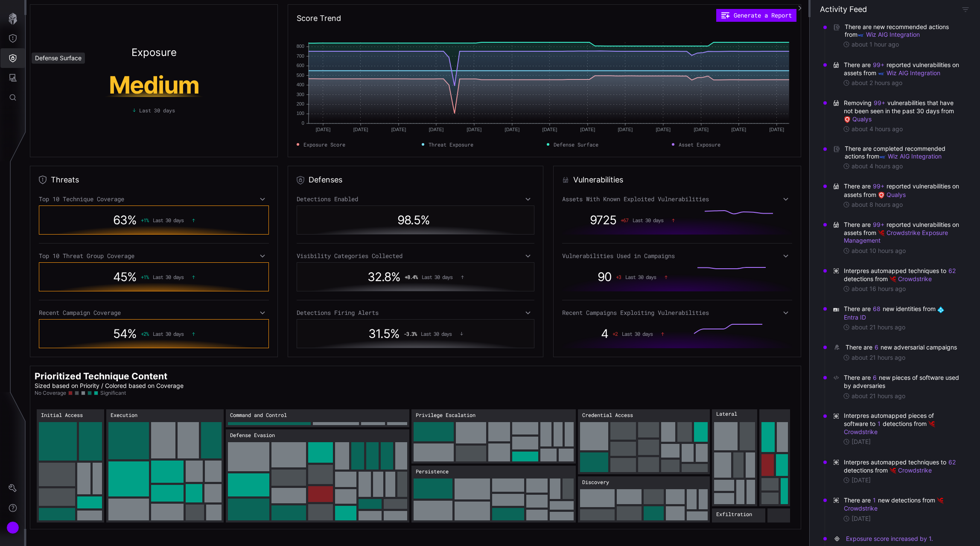 The height and width of the screenshot is (546, 980). Describe the element at coordinates (688, 453) in the screenshot. I see `rect: Credential Access → Credential Access:Cached Domain Credentials: 19` at that location.